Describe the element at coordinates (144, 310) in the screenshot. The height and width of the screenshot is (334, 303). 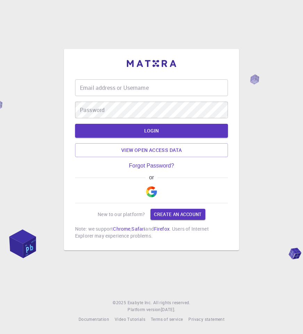
I see `span: Platform version` at that location.